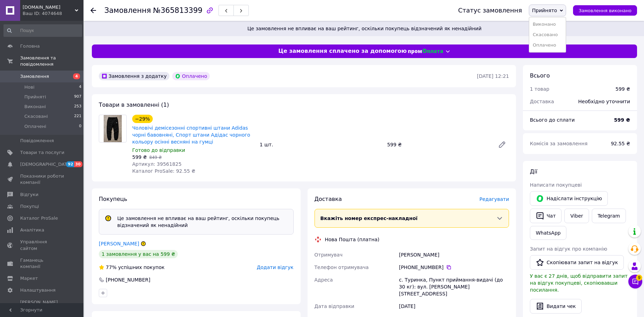  I want to click on span: Покупець, so click(114, 199).